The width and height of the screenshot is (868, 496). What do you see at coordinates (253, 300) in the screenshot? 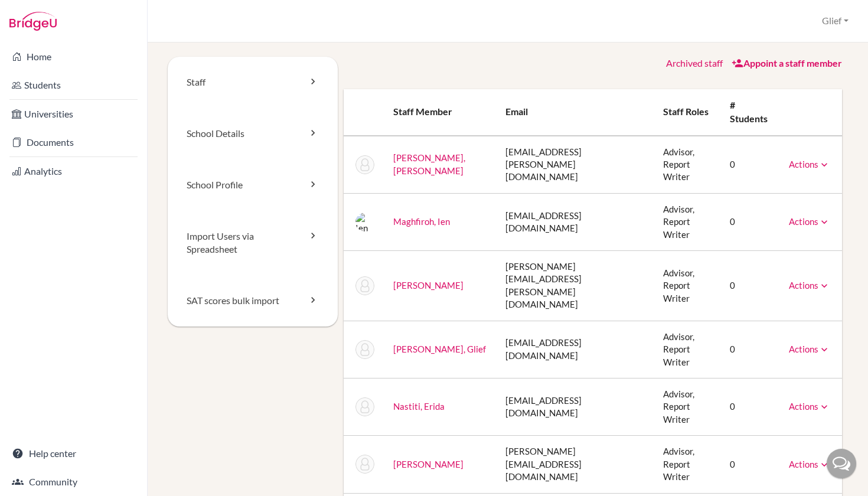
I see `a: SAT scores bulk import` at bounding box center [253, 300].